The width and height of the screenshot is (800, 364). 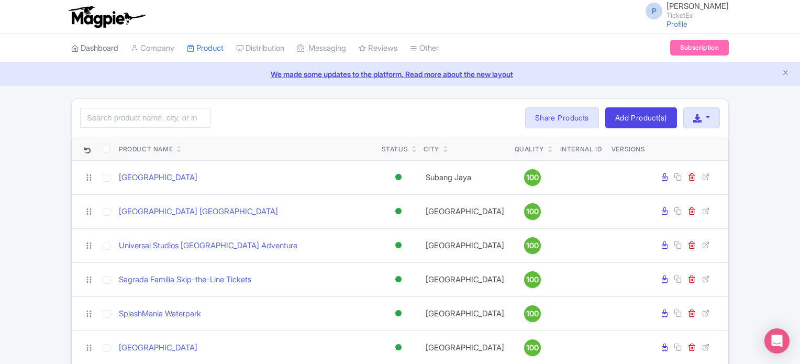 I want to click on a: SplashMania Waterpark, so click(x=160, y=314).